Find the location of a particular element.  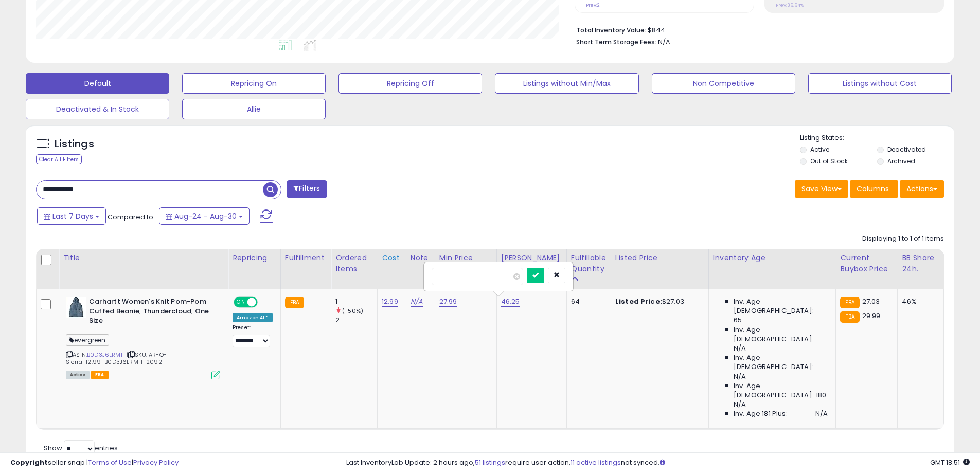

a: Privacy Policy is located at coordinates (156, 462).